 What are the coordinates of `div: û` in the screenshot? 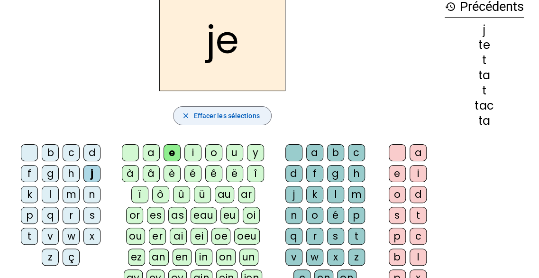 It's located at (182, 195).